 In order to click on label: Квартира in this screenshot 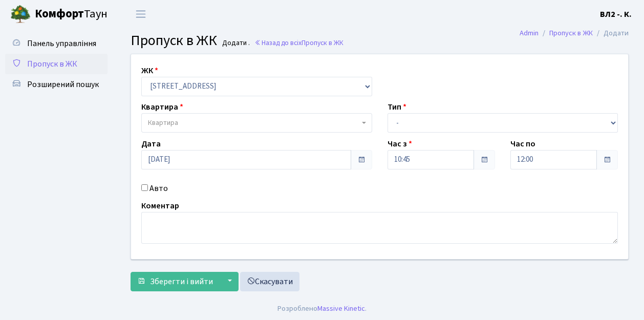, I will do `click(162, 107)`.